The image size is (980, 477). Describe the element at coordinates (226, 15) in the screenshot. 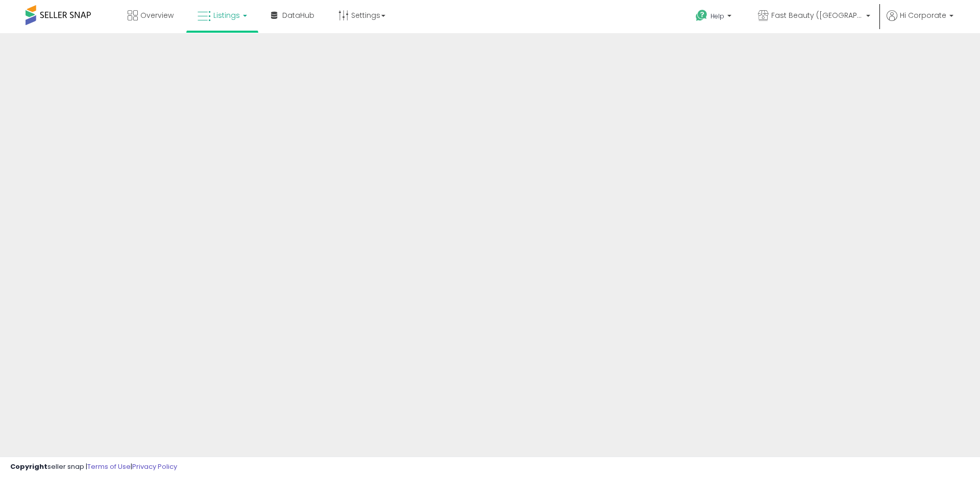

I see `span: Listings` at that location.